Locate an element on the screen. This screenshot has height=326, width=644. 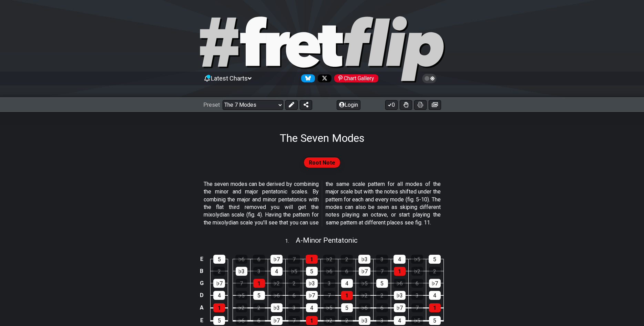
h1: The Seven Modes is located at coordinates (322, 138).